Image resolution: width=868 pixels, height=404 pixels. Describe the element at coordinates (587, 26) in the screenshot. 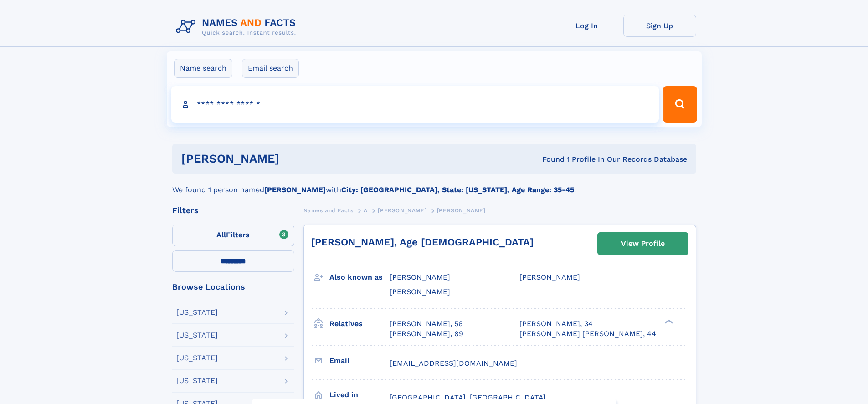

I see `a: Log In` at that location.